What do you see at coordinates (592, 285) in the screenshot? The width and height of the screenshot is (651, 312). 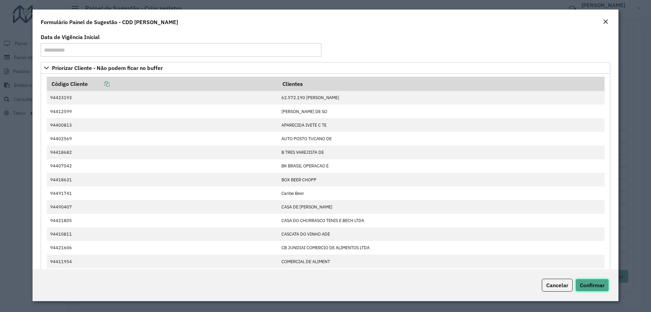 I see `span: Confirmar` at bounding box center [592, 285].